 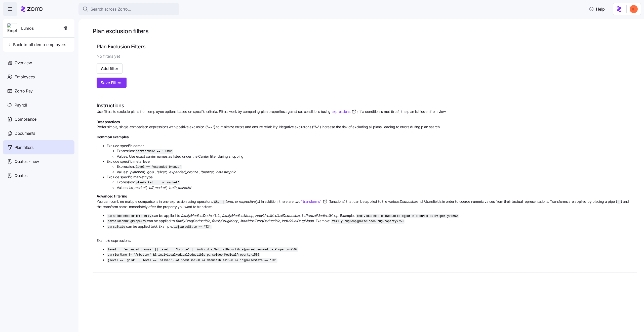 What do you see at coordinates (155, 226) in the screenshot?
I see `i: id` at bounding box center [155, 226].